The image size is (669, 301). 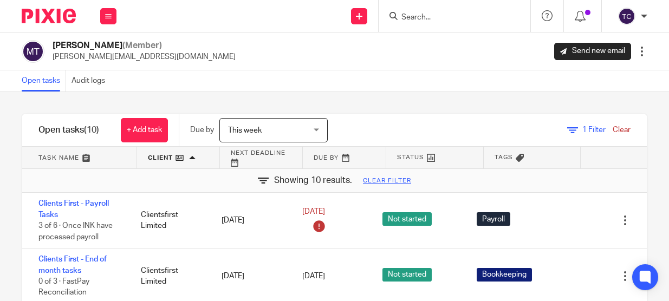 I want to click on span: Payroll, so click(x=493, y=219).